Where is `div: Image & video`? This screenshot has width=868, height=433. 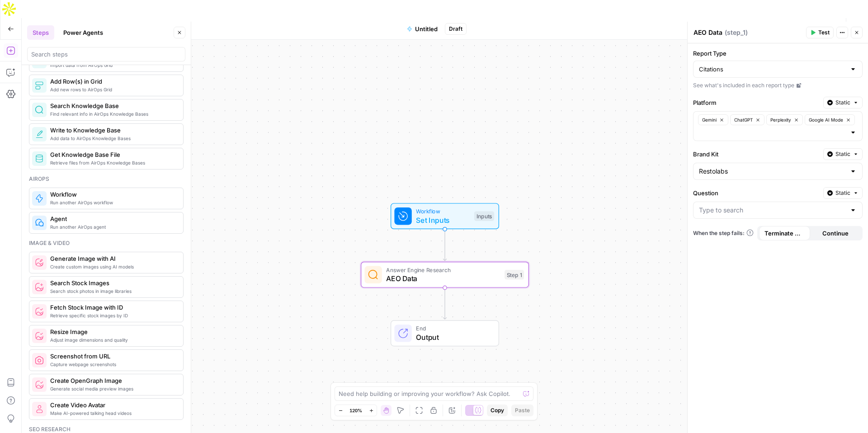
div: Image & video is located at coordinates (106, 244).